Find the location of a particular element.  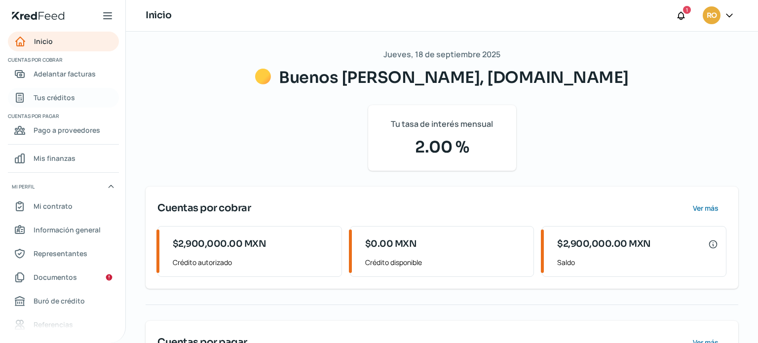

a: Mis finanzas is located at coordinates (63, 158).